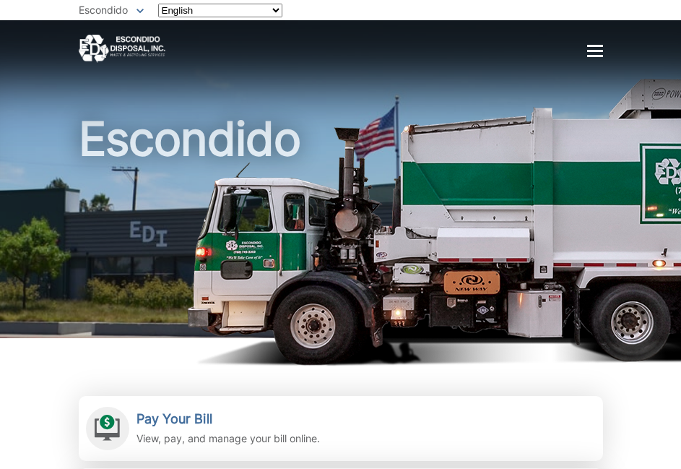 The height and width of the screenshot is (469, 681). What do you see at coordinates (220, 10) in the screenshot?
I see `select: Select a language` at bounding box center [220, 10].